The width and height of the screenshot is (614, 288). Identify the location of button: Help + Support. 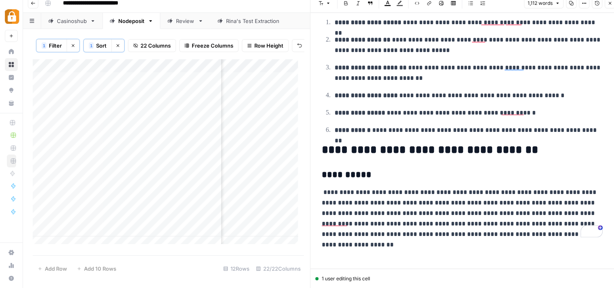
(11, 279).